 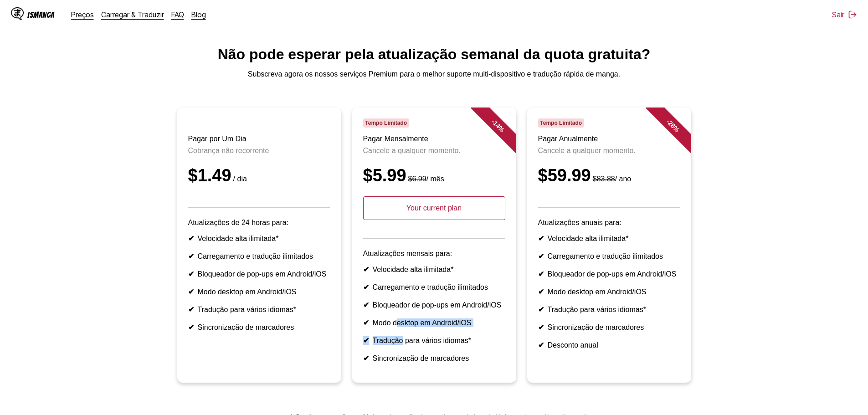 What do you see at coordinates (610, 139) in the screenshot?
I see `h3: Pagar Anualmente` at bounding box center [610, 139].